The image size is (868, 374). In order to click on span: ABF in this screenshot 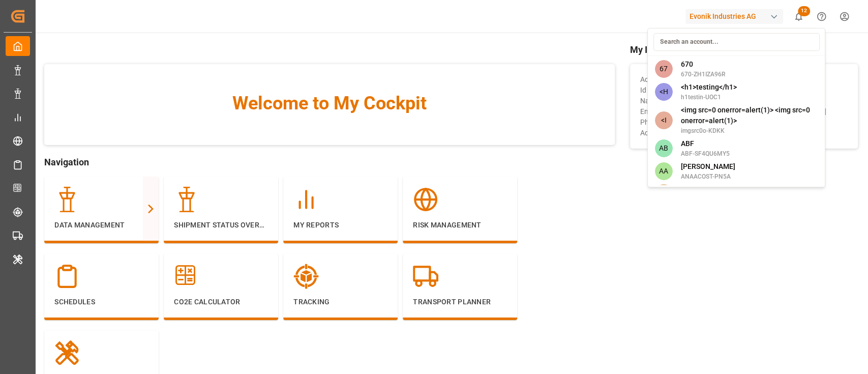, I will do `click(705, 143)`.